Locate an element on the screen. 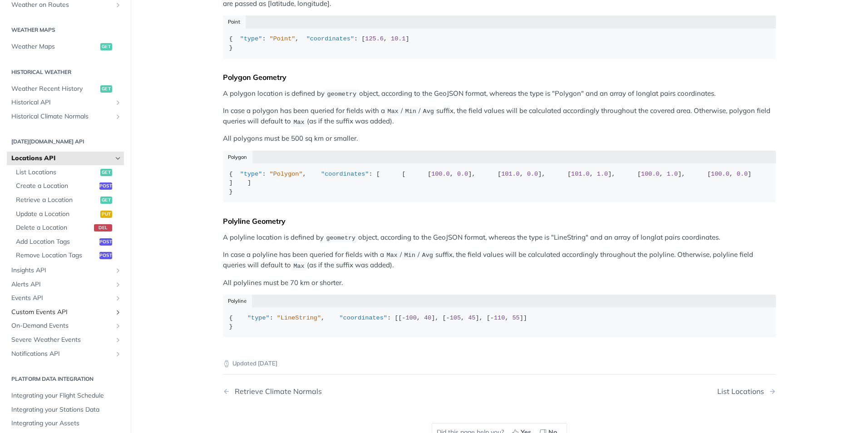 The height and width of the screenshot is (433, 868). button: Show subpages for Custom Events API is located at coordinates (118, 312).